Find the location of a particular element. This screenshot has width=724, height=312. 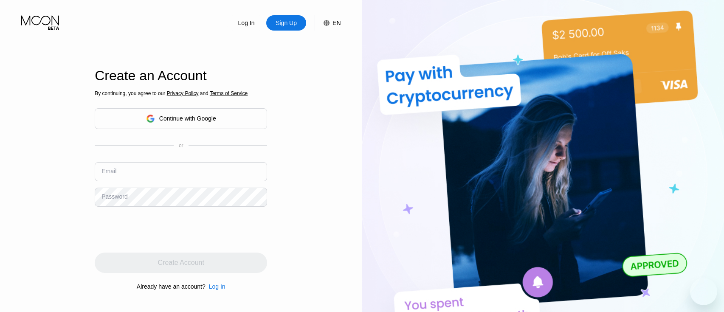

div: Password is located at coordinates (114, 197).